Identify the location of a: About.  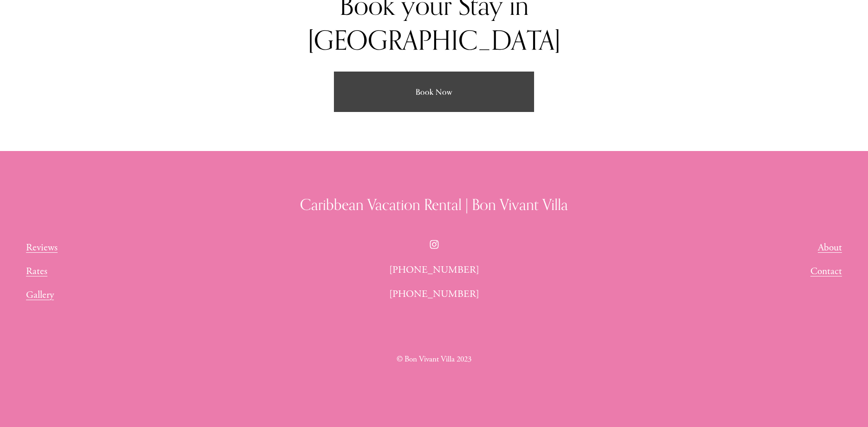
(830, 247).